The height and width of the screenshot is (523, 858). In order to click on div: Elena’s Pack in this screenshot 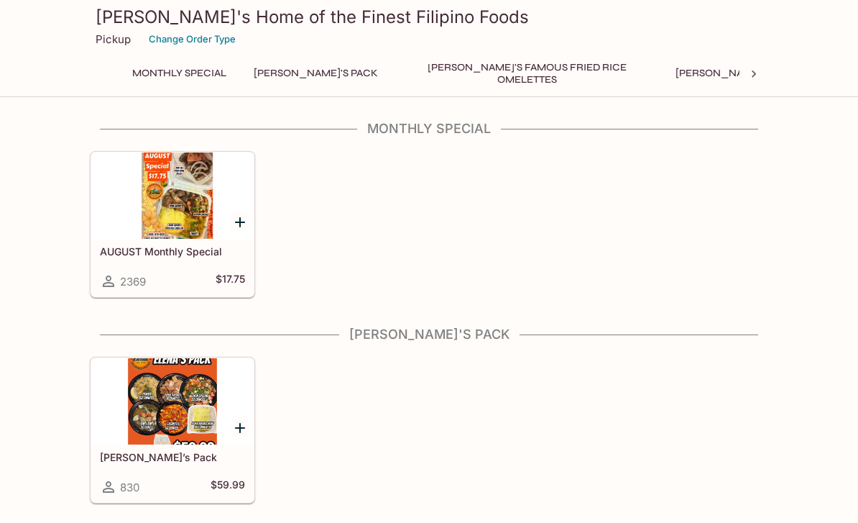, I will do `click(173, 401)`.